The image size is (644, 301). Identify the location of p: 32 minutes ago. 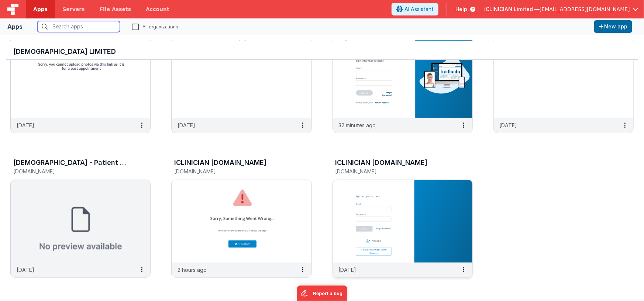
(357, 125).